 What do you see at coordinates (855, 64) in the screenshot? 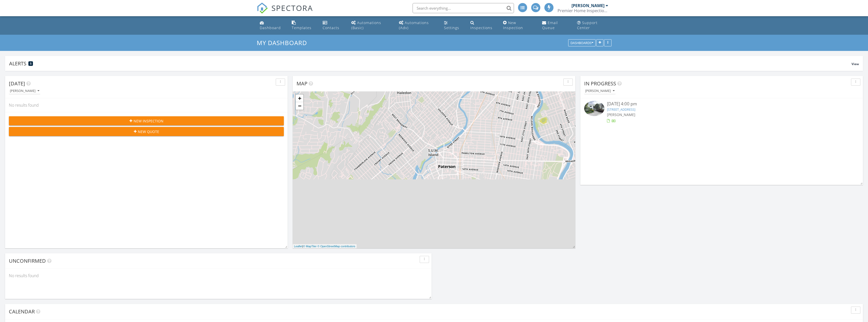
I see `span: View` at bounding box center [855, 64].